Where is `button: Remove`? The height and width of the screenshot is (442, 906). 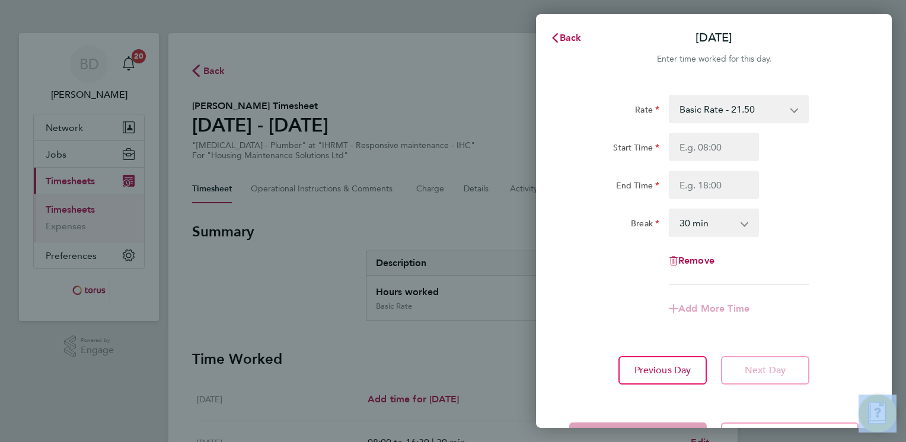
button: Remove is located at coordinates (691, 261).